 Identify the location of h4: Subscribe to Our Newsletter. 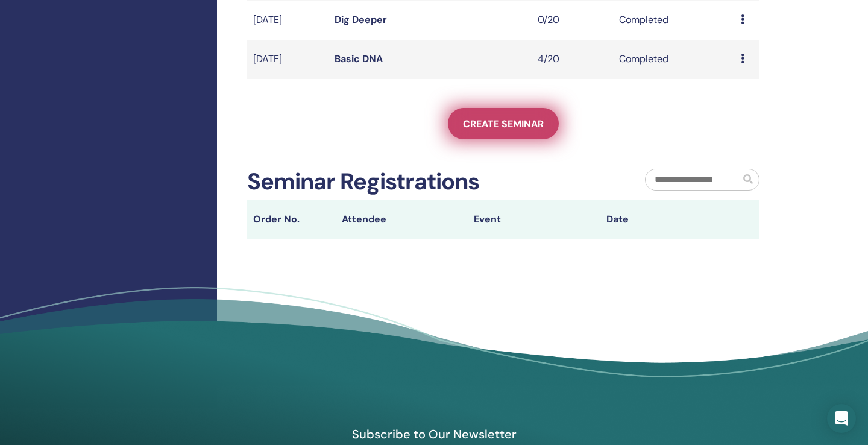
(434, 434).